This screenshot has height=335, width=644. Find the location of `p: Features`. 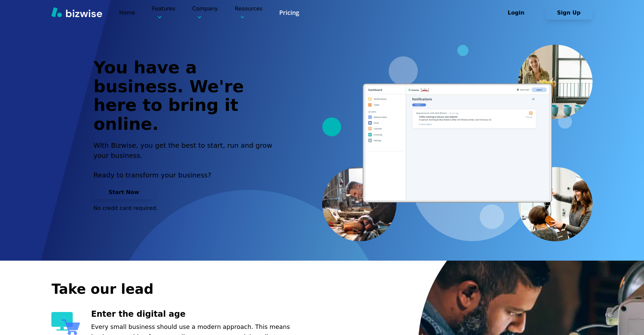

p: Features is located at coordinates (164, 12).